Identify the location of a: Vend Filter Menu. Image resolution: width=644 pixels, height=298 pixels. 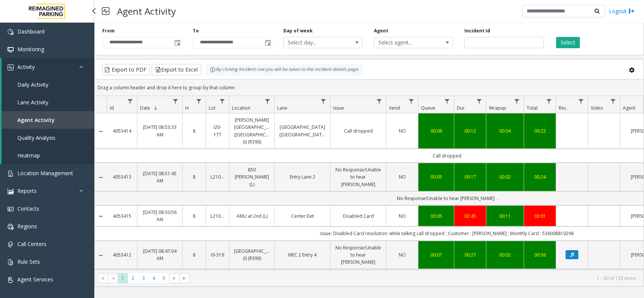
(412, 101).